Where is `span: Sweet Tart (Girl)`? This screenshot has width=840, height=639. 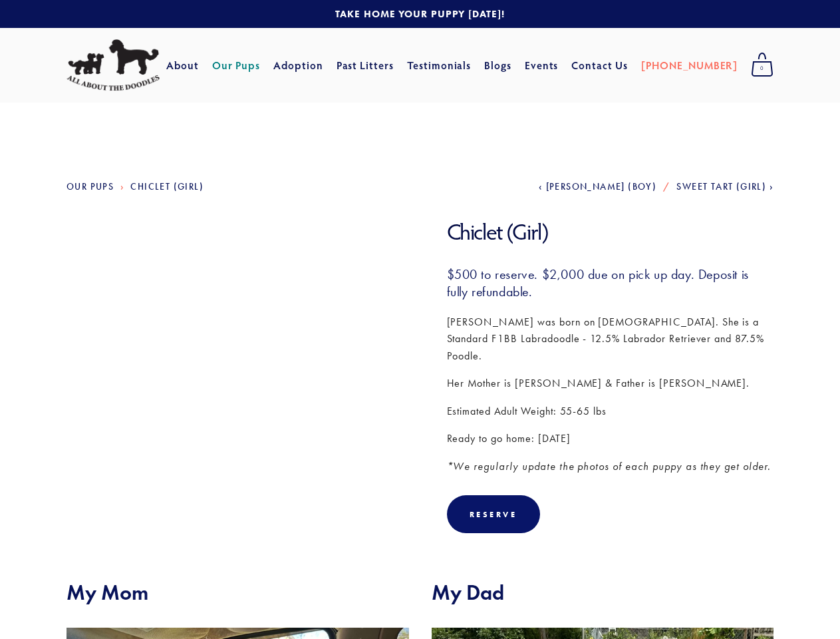
span: Sweet Tart (Girl) is located at coordinates (721, 186).